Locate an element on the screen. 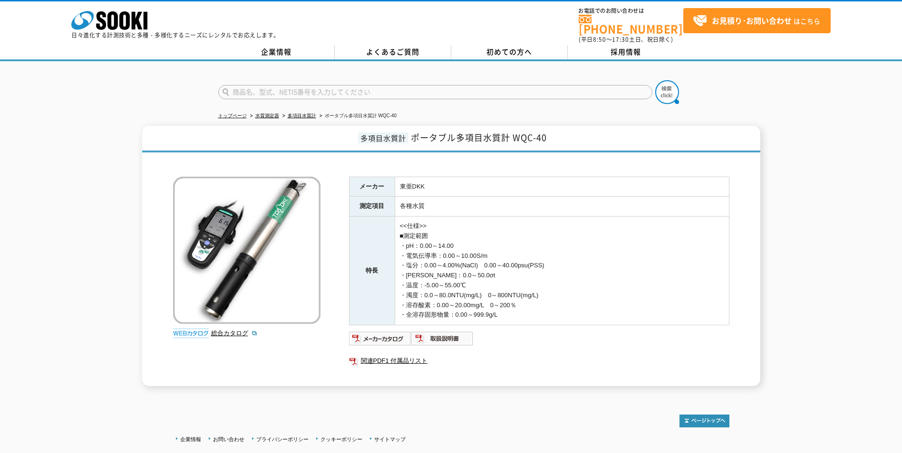 Image resolution: width=902 pixels, height=453 pixels. a: 多項目水質計 is located at coordinates (302, 115).